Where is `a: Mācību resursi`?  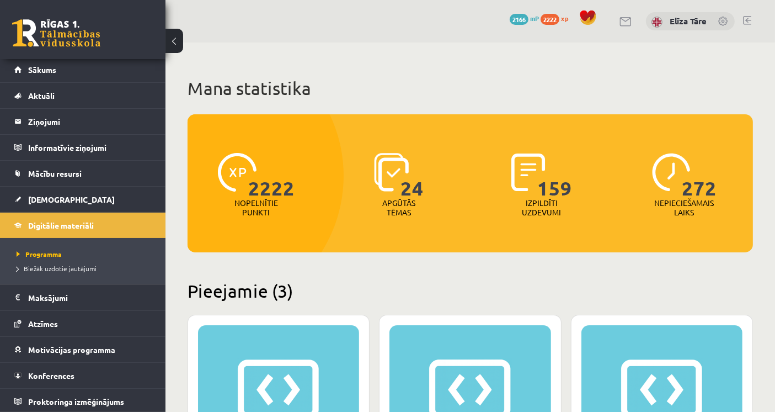 a: Mācību resursi is located at coordinates (83, 173).